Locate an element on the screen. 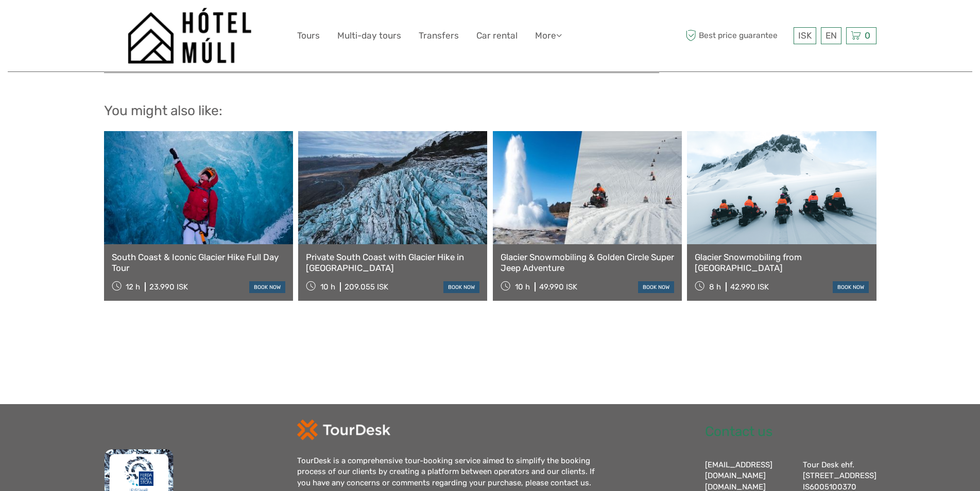 This screenshot has height=491, width=980. a: South Coast & Iconic Glacier Hike Full Day Tour is located at coordinates (198, 263).